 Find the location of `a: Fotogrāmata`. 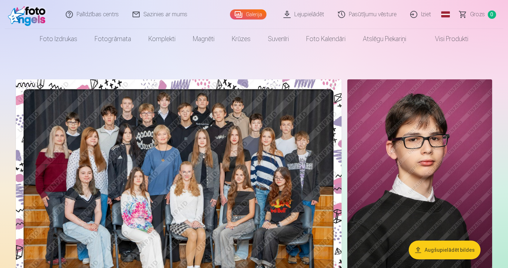

a: Fotogrāmata is located at coordinates (113, 39).